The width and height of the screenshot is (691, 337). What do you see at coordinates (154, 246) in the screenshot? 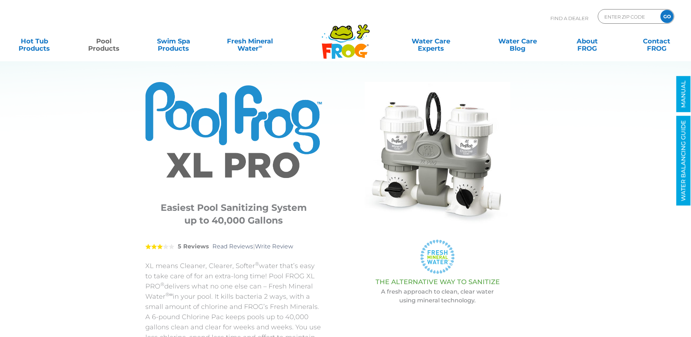
I see `span: 3` at bounding box center [154, 246].